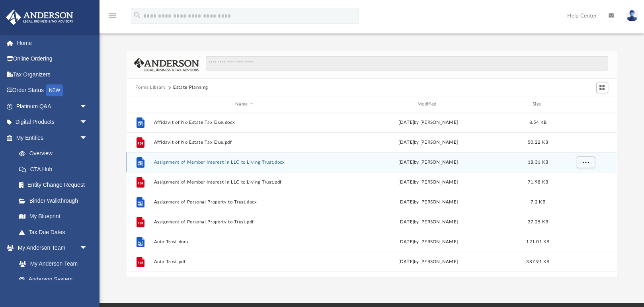  What do you see at coordinates (52, 59) in the screenshot?
I see `a: Online Ordering` at bounding box center [52, 59].